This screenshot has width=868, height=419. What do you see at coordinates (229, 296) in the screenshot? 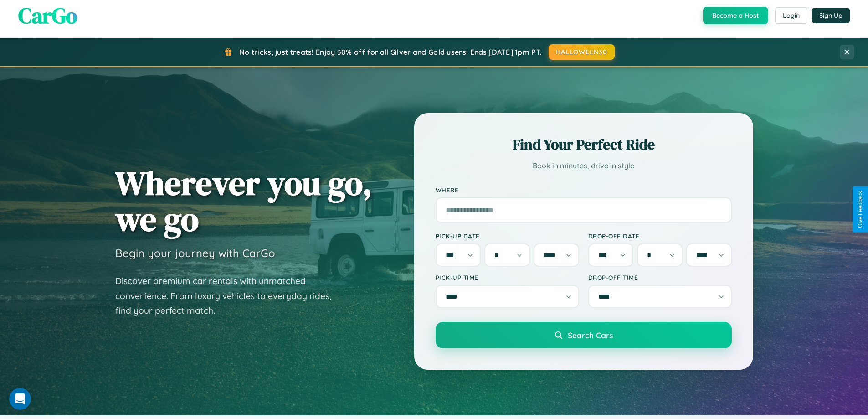
I see `p: Discover premium car rentals with unmatched convenience. From luxury vehicles to everyday rides, ...` at bounding box center [229, 296].